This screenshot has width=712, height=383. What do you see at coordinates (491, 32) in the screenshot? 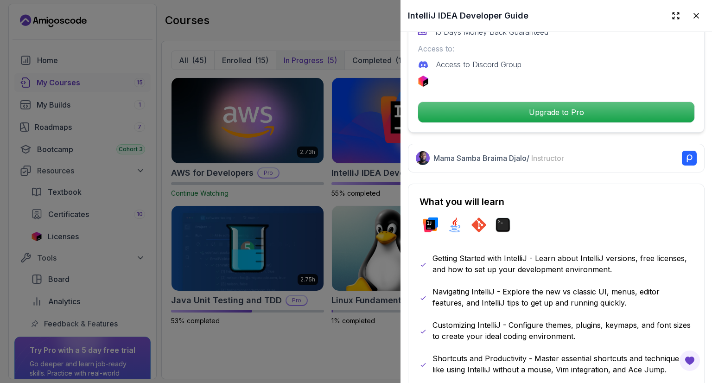
I see `p: 15 Days Money Back Guaranteed` at bounding box center [491, 32].